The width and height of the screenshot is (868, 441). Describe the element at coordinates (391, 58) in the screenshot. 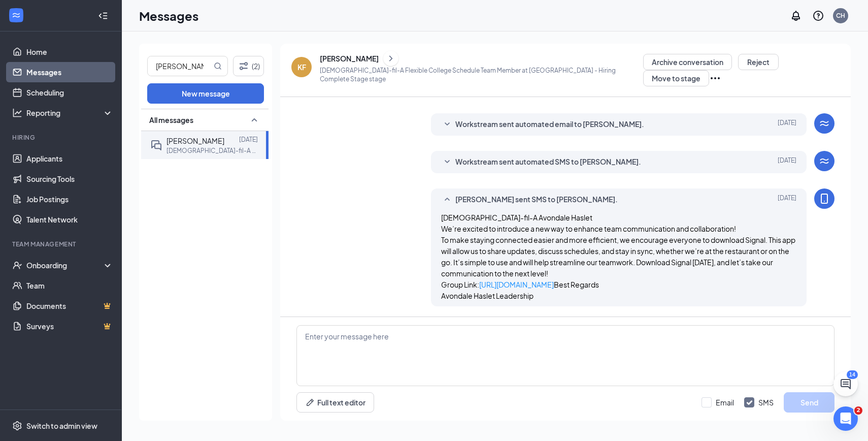

I see `svg: ChevronRight` at that location.